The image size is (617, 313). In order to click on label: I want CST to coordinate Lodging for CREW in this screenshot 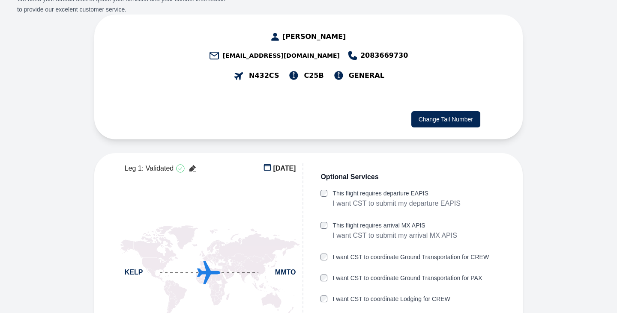, I will do `click(391, 299)`.